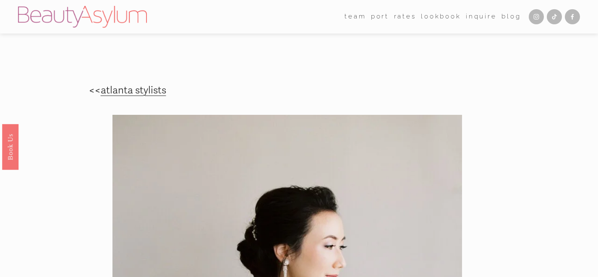 This screenshot has width=598, height=277. What do you see at coordinates (380, 17) in the screenshot?
I see `a: port` at bounding box center [380, 17].